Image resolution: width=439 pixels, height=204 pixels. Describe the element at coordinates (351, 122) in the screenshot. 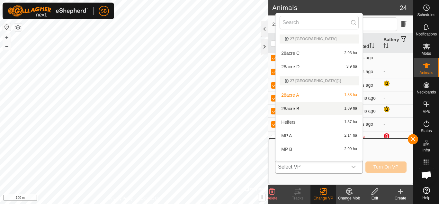

I see `span: 1.37 ha` at that location.